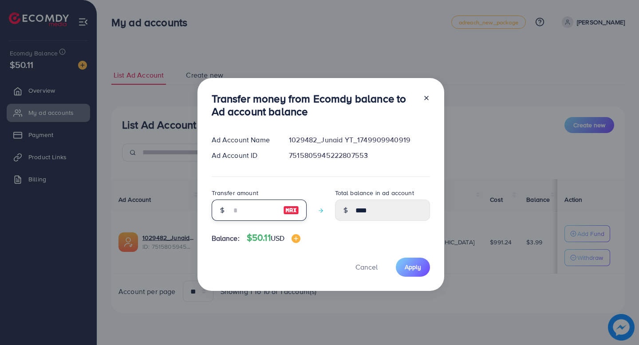 The width and height of the screenshot is (639, 345). I want to click on button: Cancel, so click(366, 267).